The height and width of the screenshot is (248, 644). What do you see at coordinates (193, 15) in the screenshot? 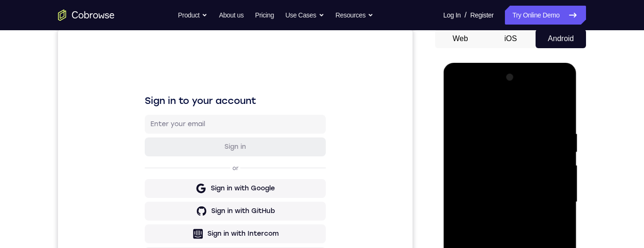
I see `button: Product` at bounding box center [193, 15].